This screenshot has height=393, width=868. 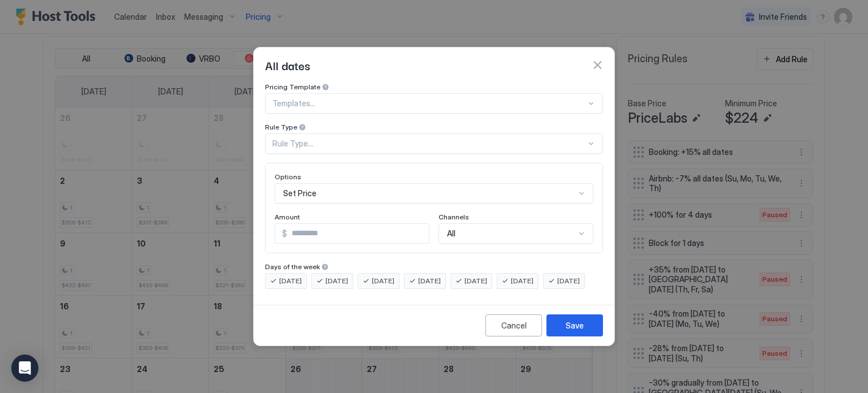 What do you see at coordinates (287, 216) in the screenshot?
I see `span: Amount` at bounding box center [287, 216].